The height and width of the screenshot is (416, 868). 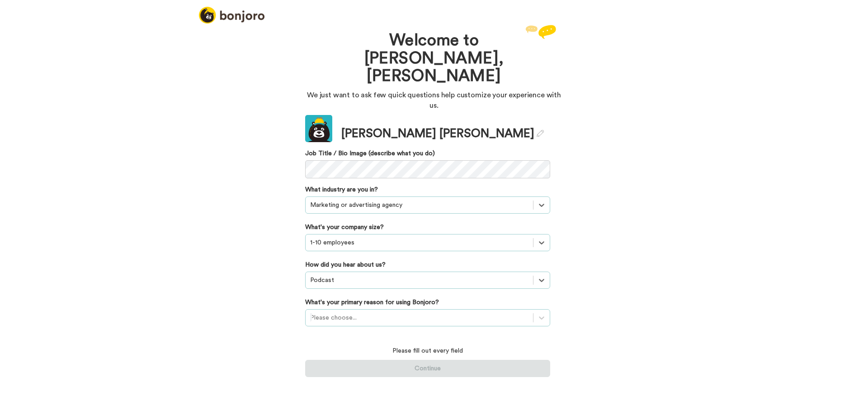 What do you see at coordinates (428, 153) in the screenshot?
I see `label: Job Title / Bio Image (describe what you do)` at bounding box center [428, 153].